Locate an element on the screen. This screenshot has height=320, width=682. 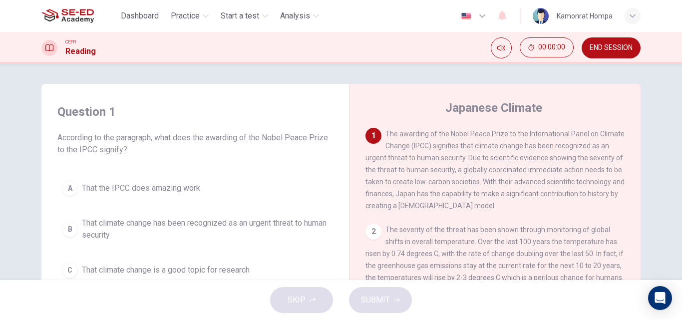
a: Dashboard is located at coordinates (140, 16).